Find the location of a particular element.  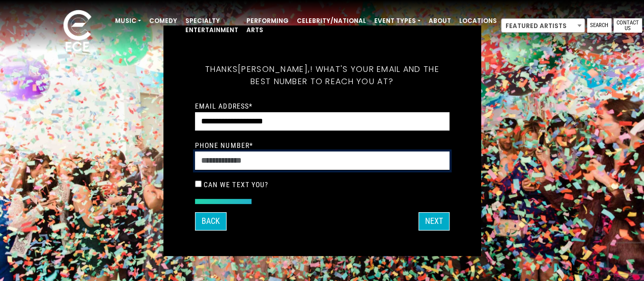

label: Email Address is located at coordinates (224, 106).